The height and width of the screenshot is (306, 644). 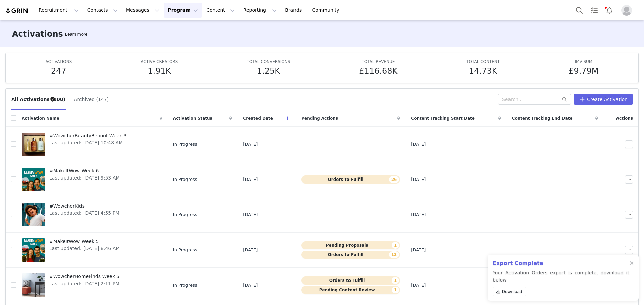 What do you see at coordinates (159, 71) in the screenshot?
I see `h5: 1.91K` at bounding box center [159, 71].